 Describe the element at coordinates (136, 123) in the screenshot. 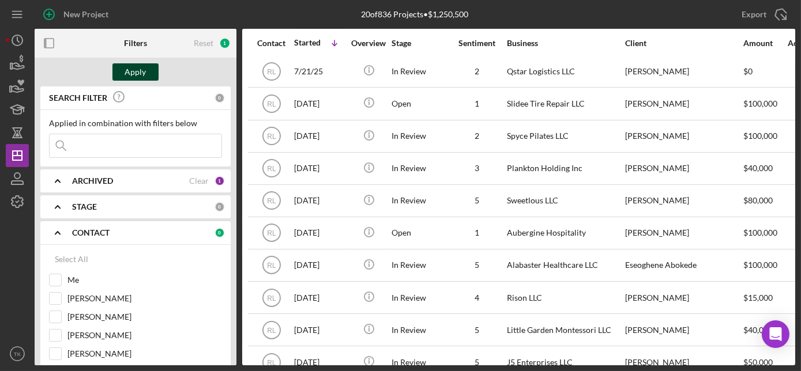

I see `div: Applied in combination with filters below` at that location.